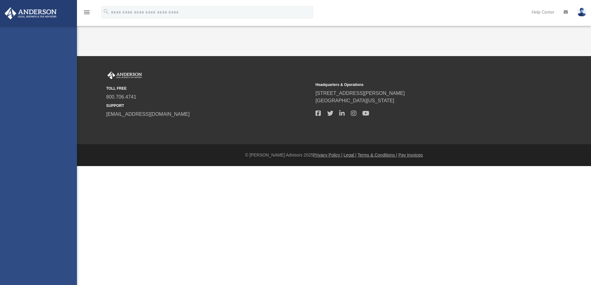  I want to click on a: Privacy Policy |, so click(328, 155).